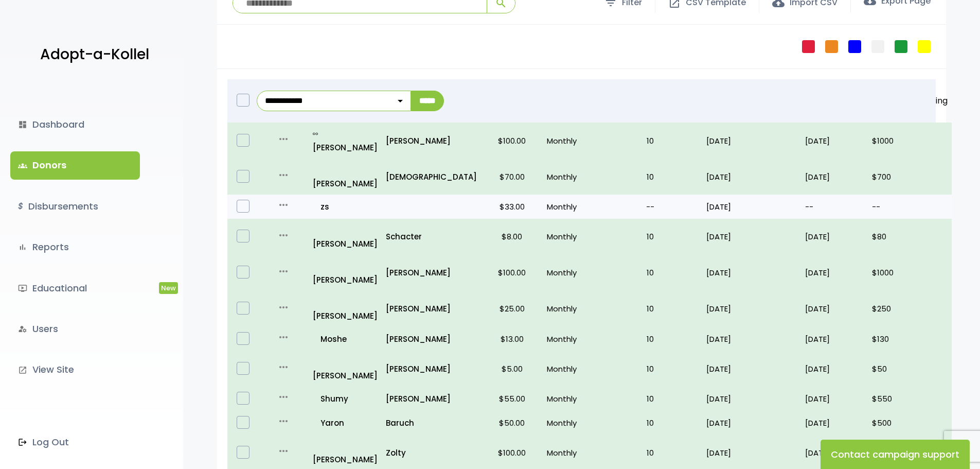 The height and width of the screenshot is (469, 980). I want to click on p: zs, so click(345, 206).